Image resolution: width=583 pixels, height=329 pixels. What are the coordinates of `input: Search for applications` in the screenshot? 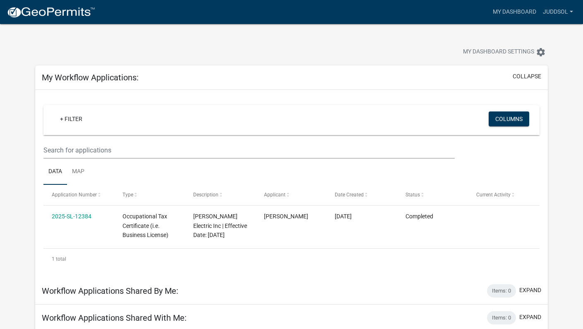 It's located at (249, 150).